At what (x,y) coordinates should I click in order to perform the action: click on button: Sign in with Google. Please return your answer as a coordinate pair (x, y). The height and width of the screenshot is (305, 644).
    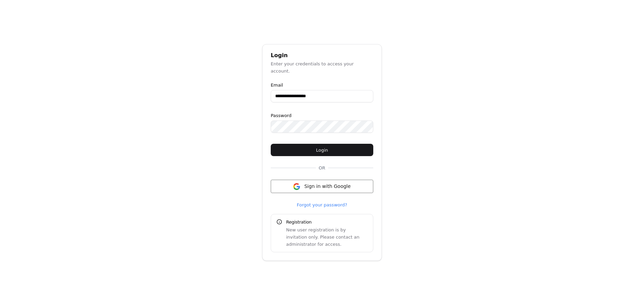
    Looking at the image, I should click on (322, 186).